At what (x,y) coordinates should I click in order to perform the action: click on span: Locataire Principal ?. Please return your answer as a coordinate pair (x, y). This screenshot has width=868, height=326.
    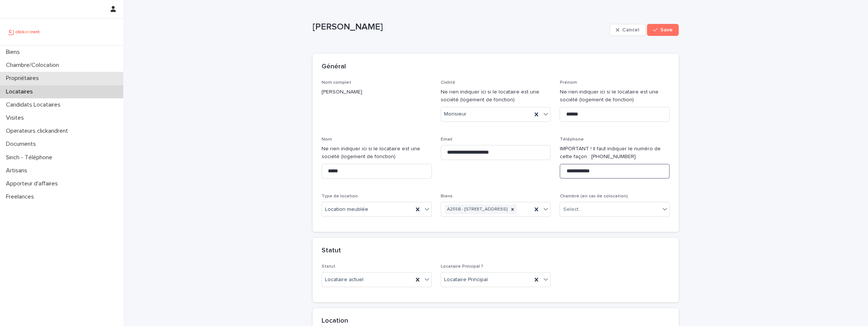
    Looking at the image, I should click on (462, 267).